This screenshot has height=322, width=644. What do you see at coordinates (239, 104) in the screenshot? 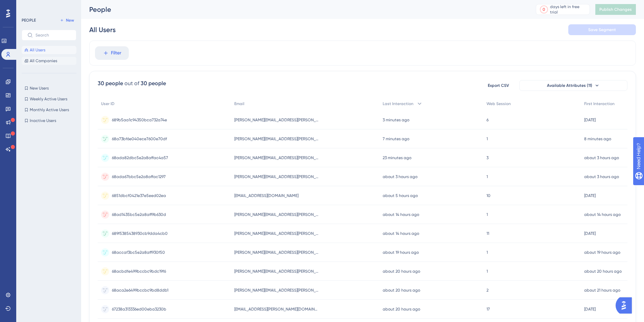
I see `span: Email` at bounding box center [239, 104].